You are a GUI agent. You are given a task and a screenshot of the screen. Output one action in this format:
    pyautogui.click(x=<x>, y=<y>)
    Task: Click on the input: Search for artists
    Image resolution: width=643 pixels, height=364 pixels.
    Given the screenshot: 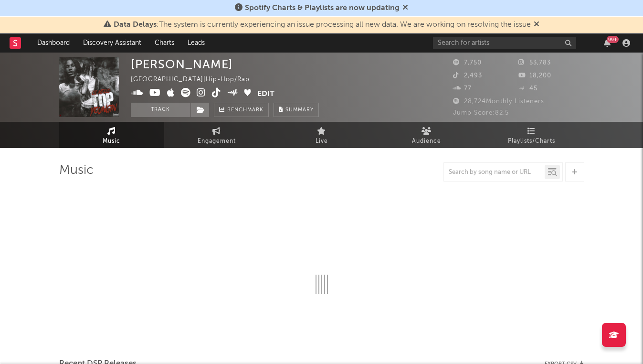 What is the action you would take?
    pyautogui.click(x=504, y=43)
    